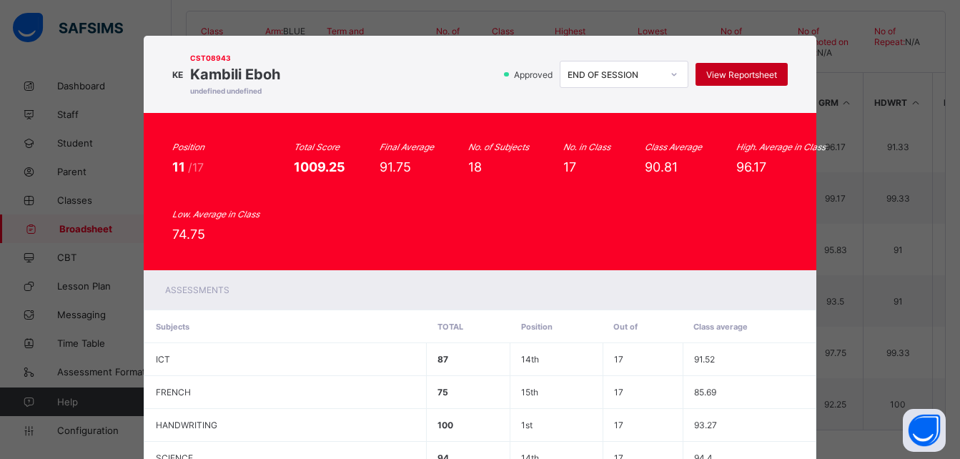  Describe the element at coordinates (187, 425) in the screenshot. I see `span: HANDWRITING` at that location.